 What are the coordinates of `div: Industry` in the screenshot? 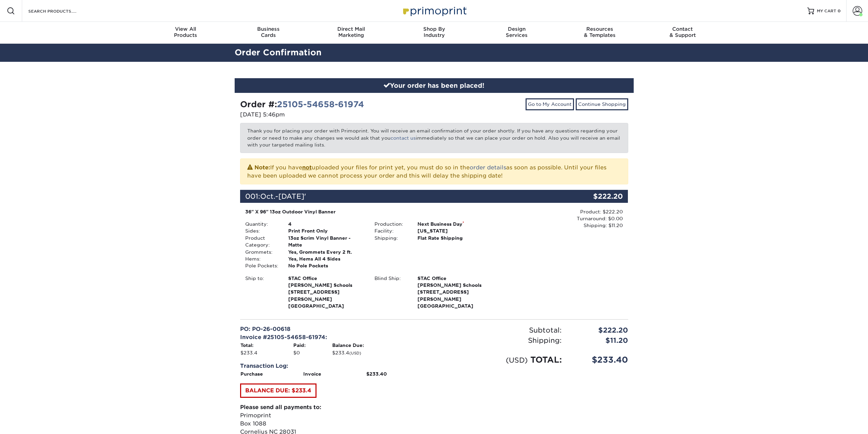 It's located at (434, 32).